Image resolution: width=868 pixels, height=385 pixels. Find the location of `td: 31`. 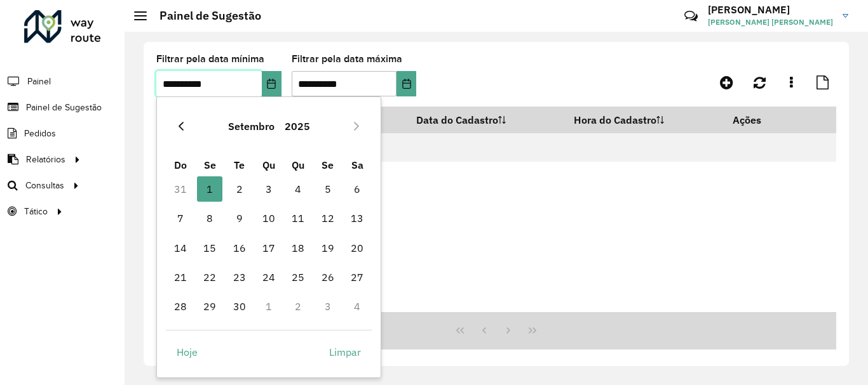

td: 31 is located at coordinates (180, 189).